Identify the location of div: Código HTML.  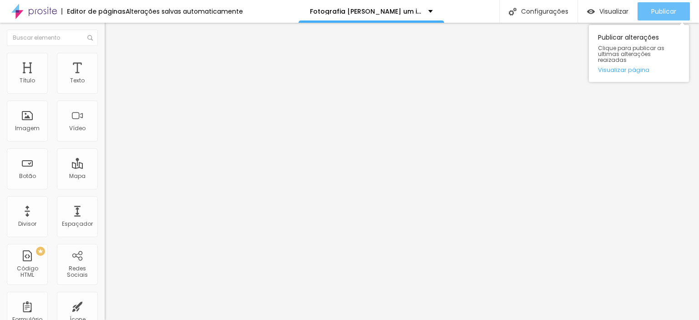
(27, 272).